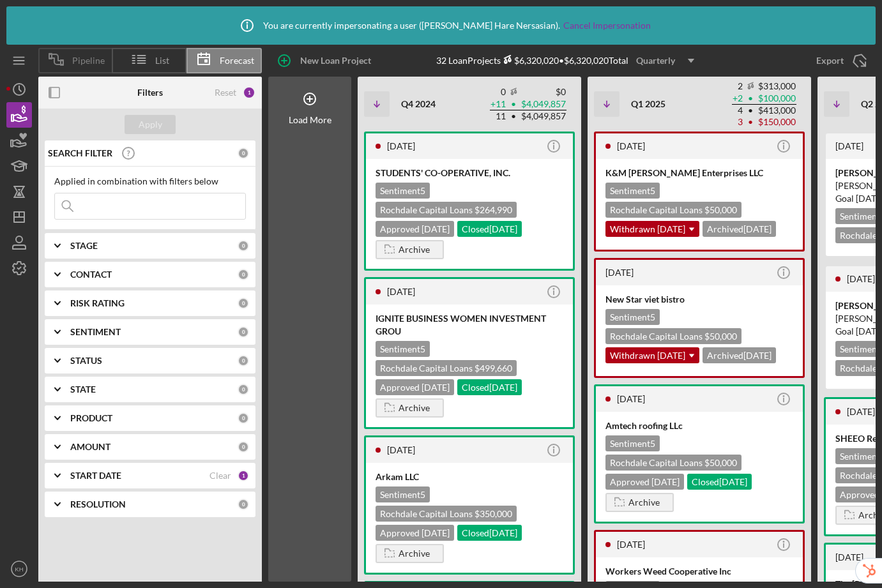 The height and width of the screenshot is (588, 882). I want to click on div: IGNITE BUSINESS WOMEN INVESTMENT GROU, so click(469, 325).